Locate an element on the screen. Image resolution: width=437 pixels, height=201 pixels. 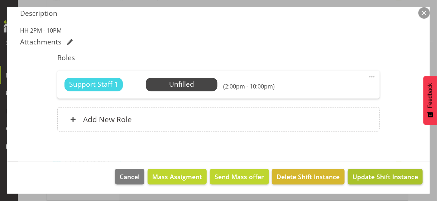
button: Delete Shift Instance is located at coordinates (308, 177).